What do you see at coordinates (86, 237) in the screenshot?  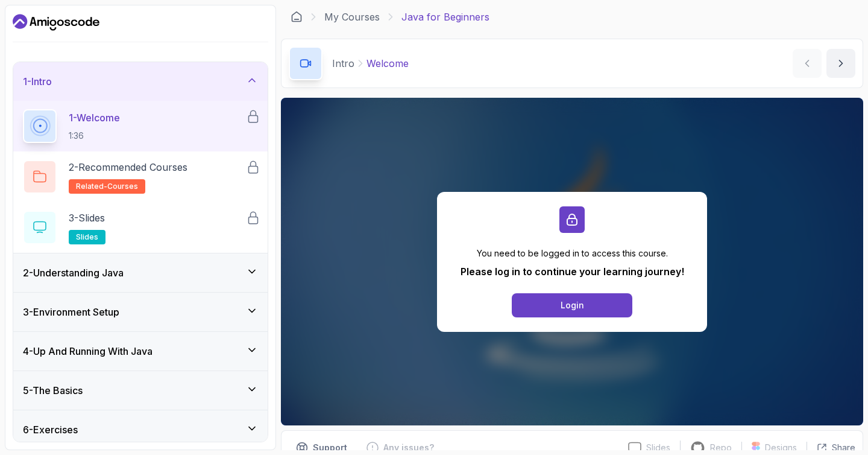 I see `span: slides` at bounding box center [86, 237].